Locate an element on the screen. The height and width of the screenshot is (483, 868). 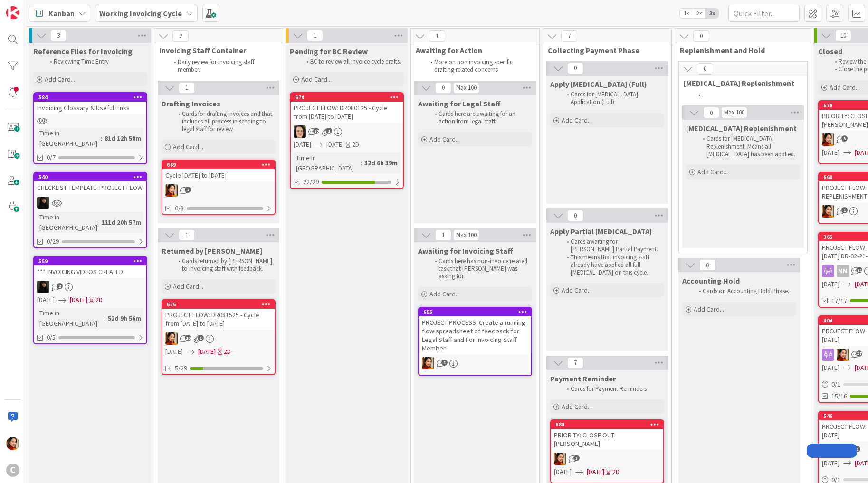
div: 559 is located at coordinates (90, 261).